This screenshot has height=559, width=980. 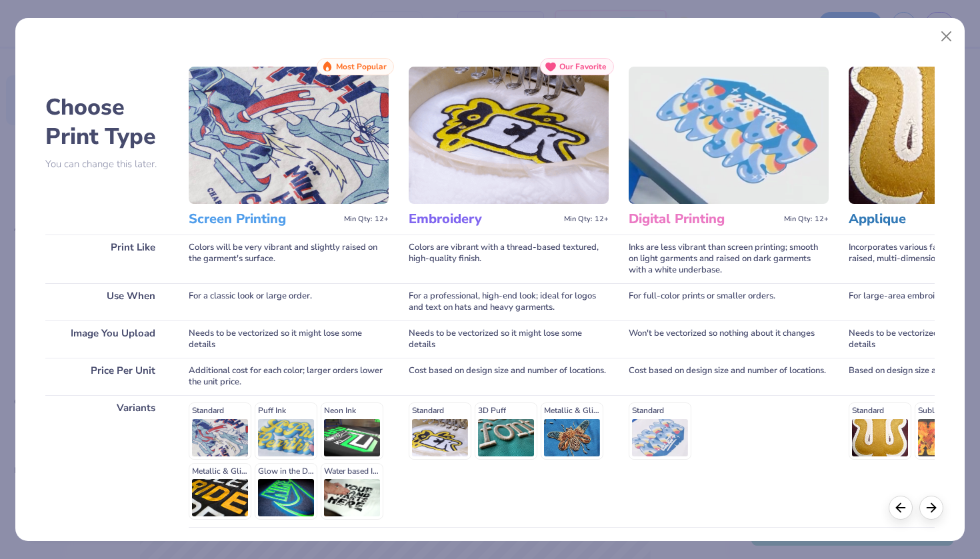 I want to click on div: Price Per Unit, so click(x=107, y=377).